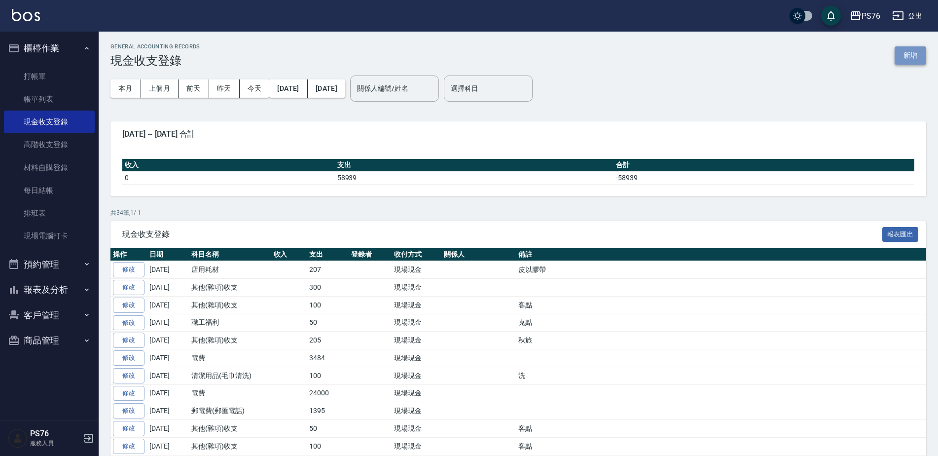 The width and height of the screenshot is (938, 456). Describe the element at coordinates (18, 438) in the screenshot. I see `img: Person` at that location.